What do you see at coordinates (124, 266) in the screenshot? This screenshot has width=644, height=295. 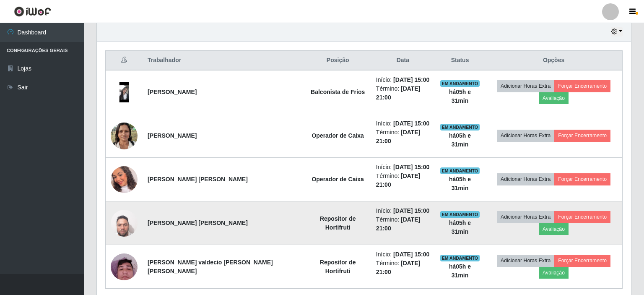 I see `img: 1748283755662.jpeg` at bounding box center [124, 266].